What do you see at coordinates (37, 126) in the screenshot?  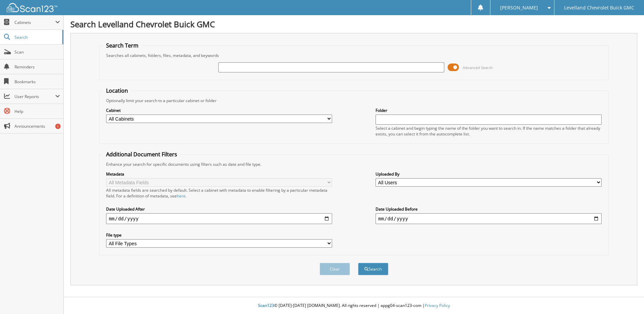 I see `span: Announcements` at bounding box center [37, 126].